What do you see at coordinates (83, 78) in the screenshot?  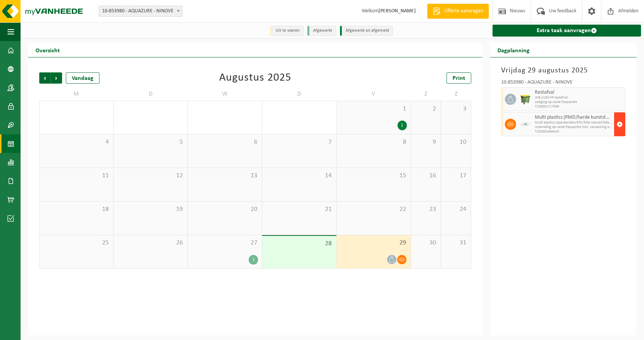 I see `div: Vandaag` at bounding box center [83, 78].